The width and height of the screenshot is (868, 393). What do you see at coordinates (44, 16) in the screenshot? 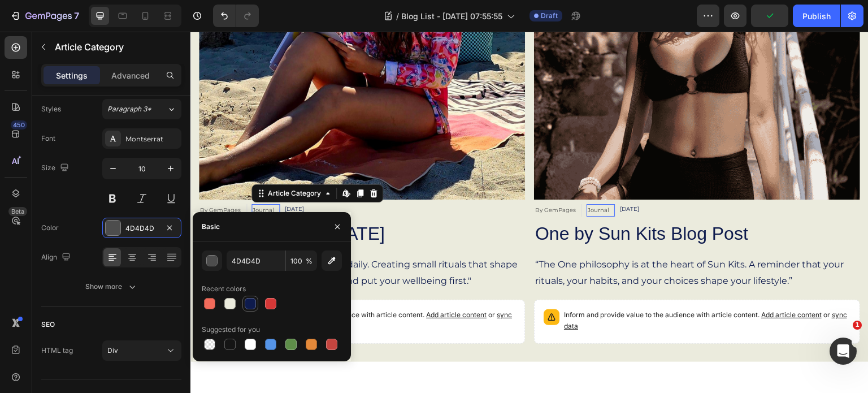
I see `button: 7` at bounding box center [44, 16].